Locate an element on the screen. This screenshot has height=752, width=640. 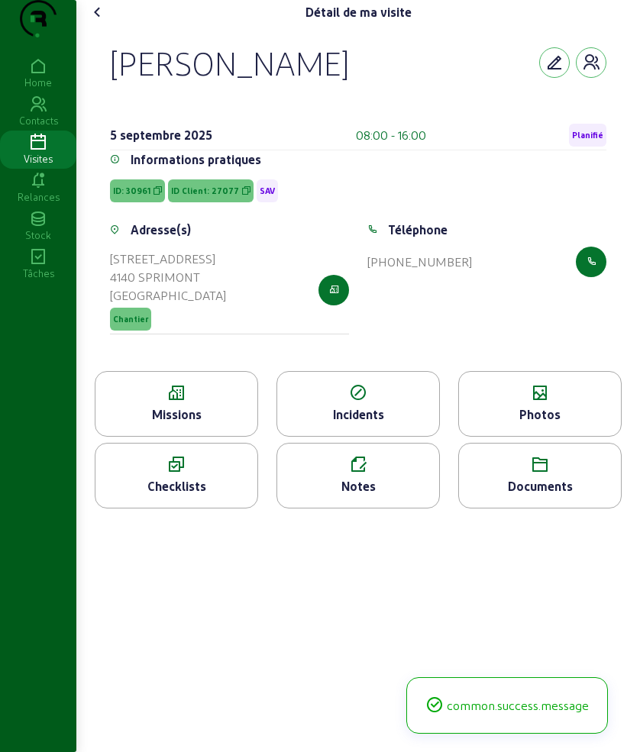
span: ID Client: 27077 is located at coordinates (205, 191).